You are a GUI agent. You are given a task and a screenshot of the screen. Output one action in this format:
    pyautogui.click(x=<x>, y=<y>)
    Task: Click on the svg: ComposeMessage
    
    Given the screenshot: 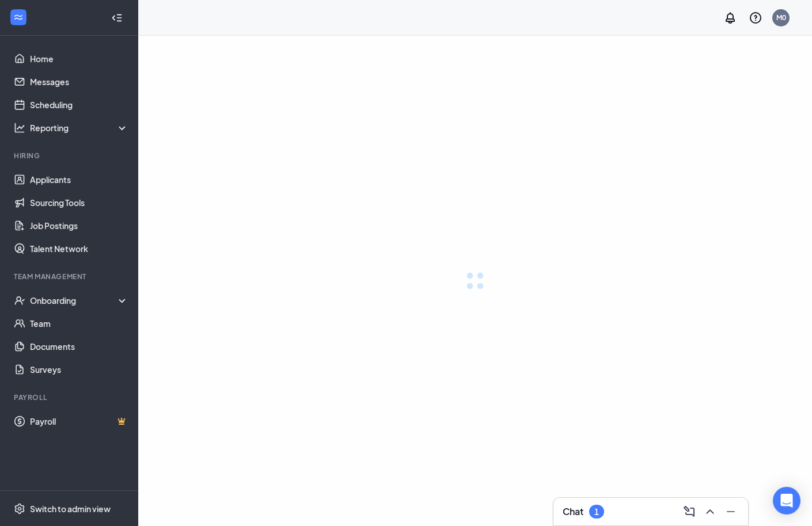 What is the action you would take?
    pyautogui.click(x=689, y=512)
    